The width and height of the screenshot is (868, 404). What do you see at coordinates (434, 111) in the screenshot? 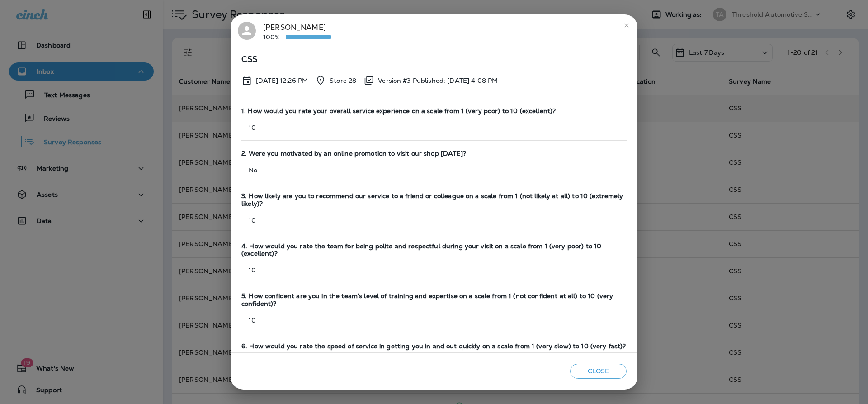
I see `span: 1. How would you rate your overall service experience on a scale from 1 (very poor) to 10 (excell...` at bounding box center [434, 111].